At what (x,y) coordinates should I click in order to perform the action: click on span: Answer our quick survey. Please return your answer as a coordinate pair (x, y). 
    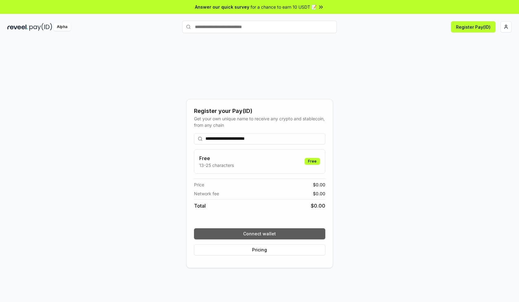
    Looking at the image, I should click on (222, 7).